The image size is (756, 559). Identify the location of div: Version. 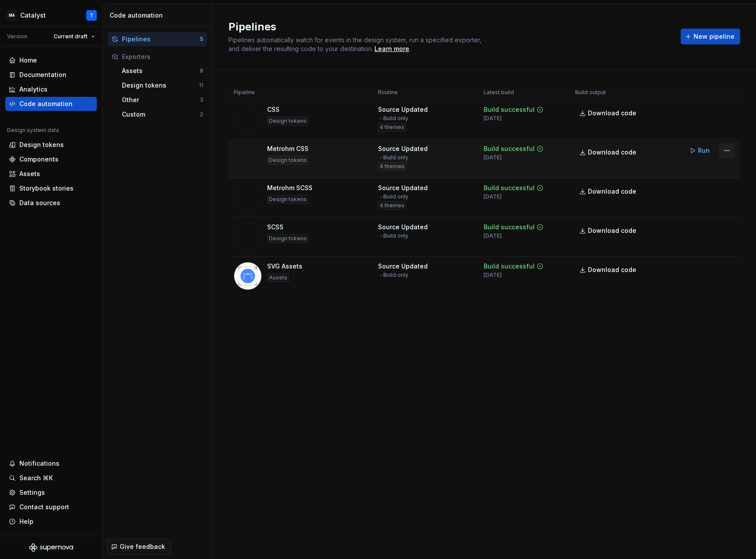
(17, 37).